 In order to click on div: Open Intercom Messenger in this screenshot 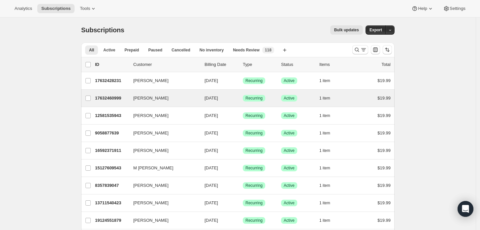, I will do `click(465, 209)`.